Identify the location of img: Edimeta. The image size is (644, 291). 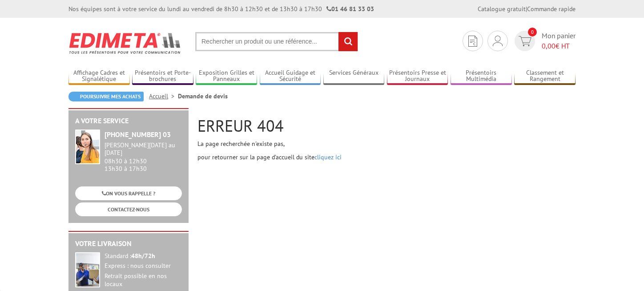
(125, 43).